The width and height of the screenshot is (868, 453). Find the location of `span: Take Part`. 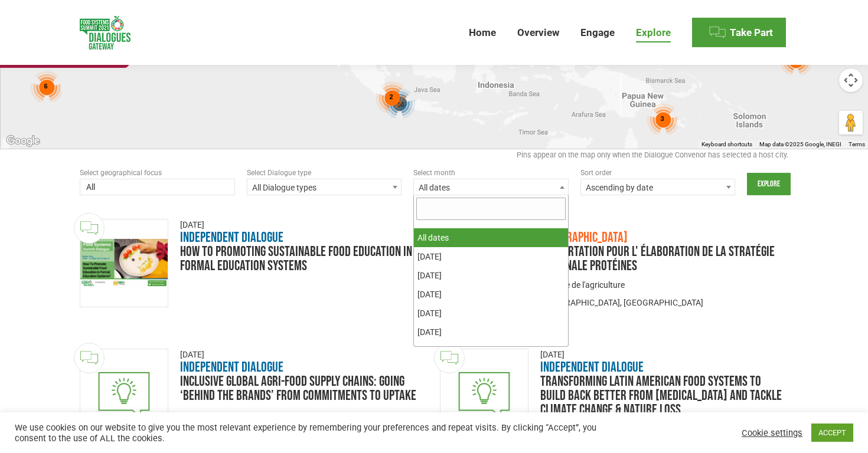

span: Take Part is located at coordinates (751, 33).